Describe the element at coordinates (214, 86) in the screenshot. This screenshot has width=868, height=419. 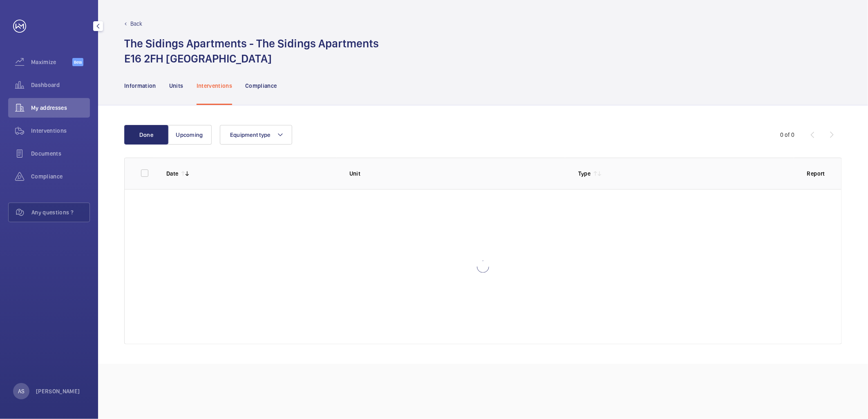
I see `p: Interventions` at that location.